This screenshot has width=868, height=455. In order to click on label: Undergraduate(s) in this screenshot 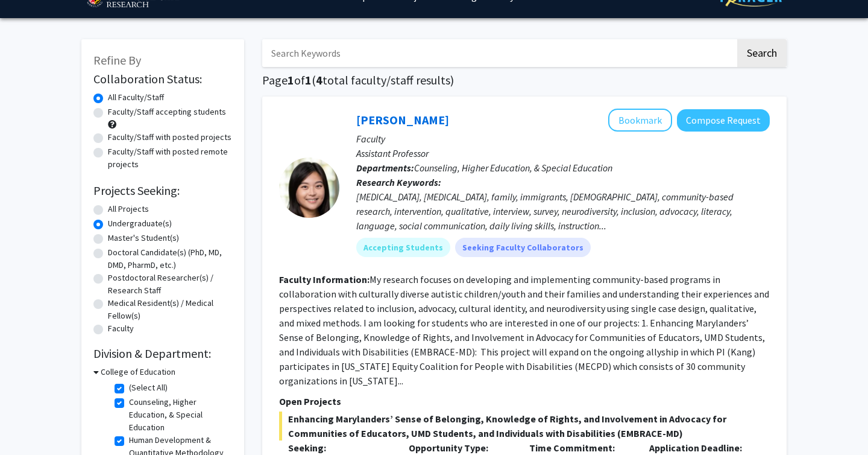, I will do `click(140, 223)`.